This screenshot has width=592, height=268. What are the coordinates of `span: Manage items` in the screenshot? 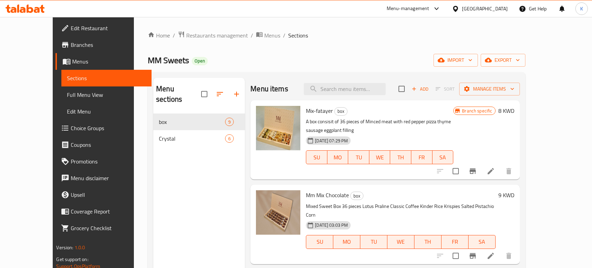 It's located at (489, 89).